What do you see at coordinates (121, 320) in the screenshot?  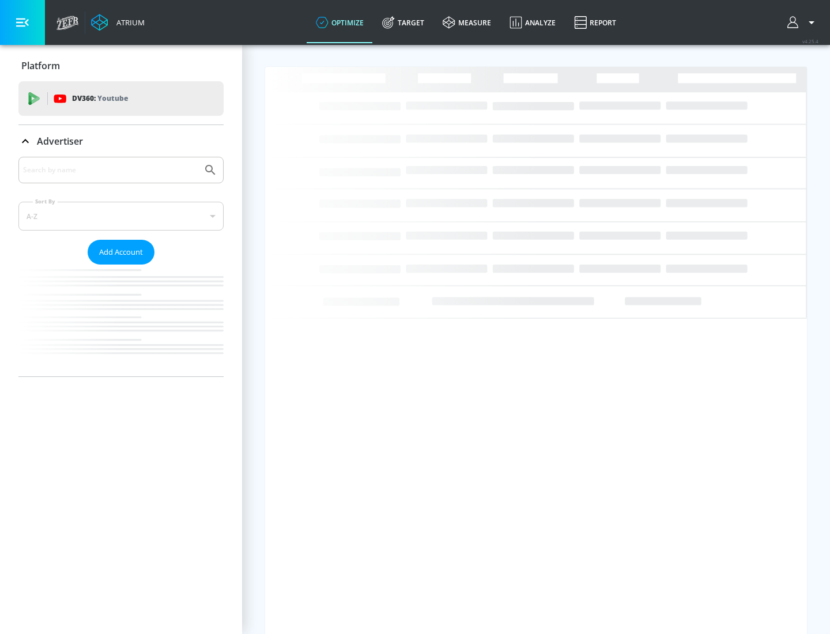 I see `nav: list of Advertiser` at bounding box center [121, 320].